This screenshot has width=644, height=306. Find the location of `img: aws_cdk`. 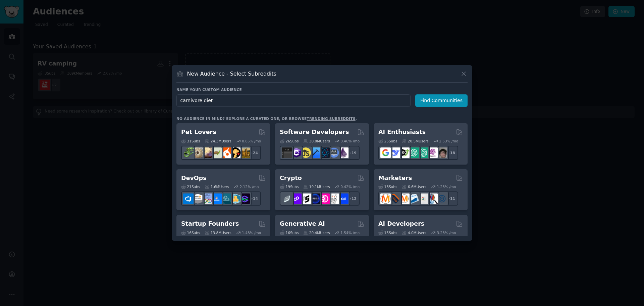

img: aws_cdk is located at coordinates (235, 198).